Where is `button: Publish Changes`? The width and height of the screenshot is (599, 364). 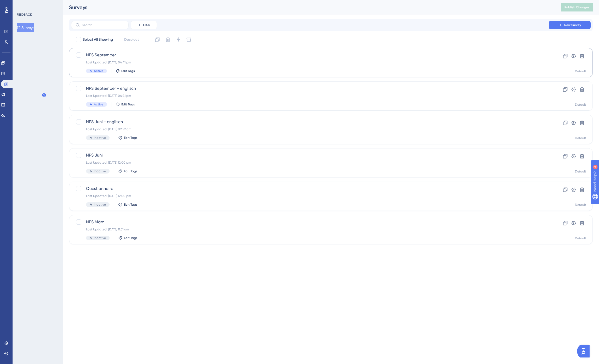 button: Publish Changes is located at coordinates (577, 8).